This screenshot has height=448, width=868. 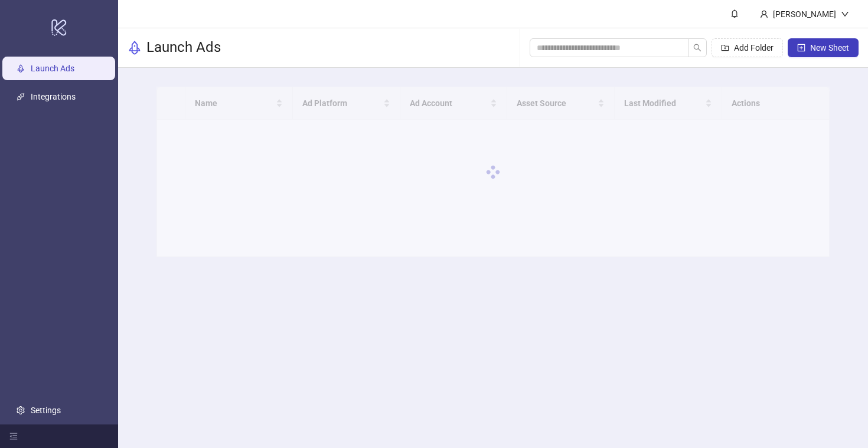 I want to click on span: menu-fold, so click(x=13, y=437).